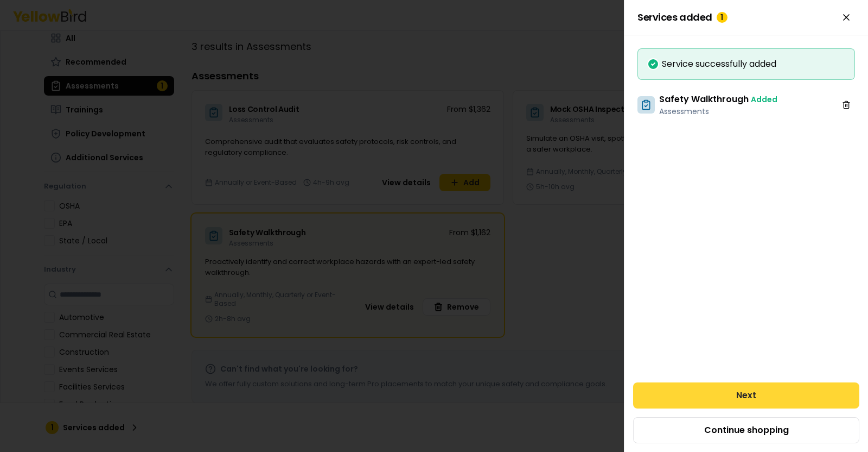  Describe the element at coordinates (746, 395) in the screenshot. I see `button: Next` at that location.